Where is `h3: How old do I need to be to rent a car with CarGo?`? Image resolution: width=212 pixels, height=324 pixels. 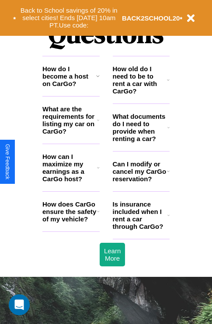
h3: How old do I need to be to rent a car with CarGo? is located at coordinates (140, 80).